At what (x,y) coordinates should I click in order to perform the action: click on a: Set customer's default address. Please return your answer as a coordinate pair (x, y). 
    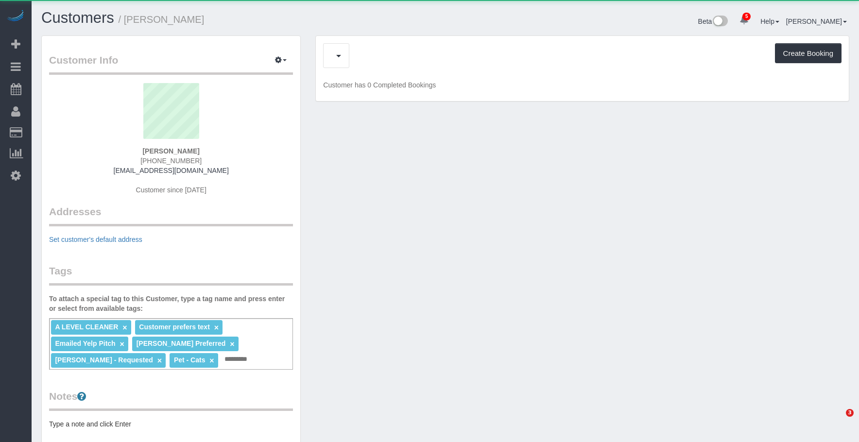
    Looking at the image, I should click on (96, 240).